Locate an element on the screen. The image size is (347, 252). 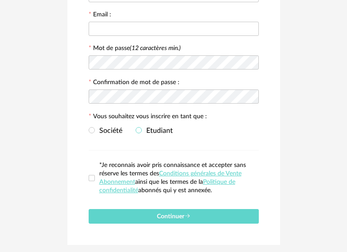
span: Société is located at coordinates (109, 131).